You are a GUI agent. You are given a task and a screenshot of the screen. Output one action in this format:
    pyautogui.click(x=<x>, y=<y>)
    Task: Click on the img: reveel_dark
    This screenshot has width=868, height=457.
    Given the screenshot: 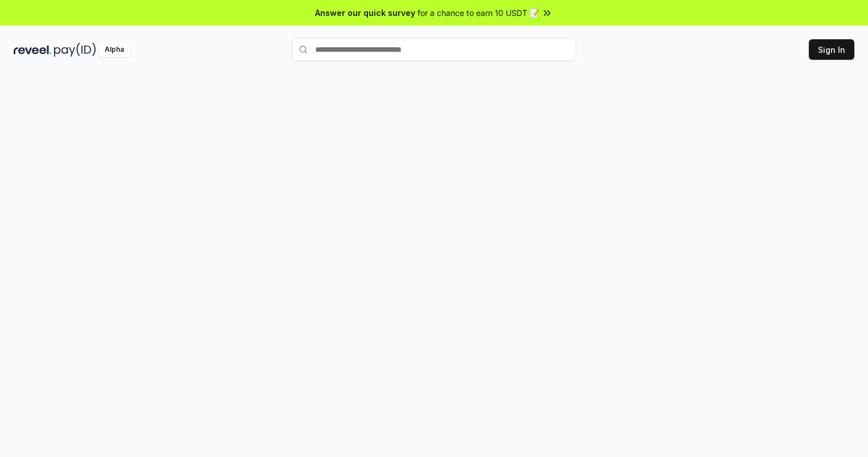 What is the action you would take?
    pyautogui.click(x=33, y=49)
    